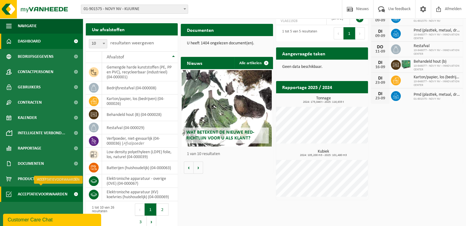 The height and width of the screenshot is (226, 466). What do you see at coordinates (140, 128) in the screenshot?
I see `td: restafval (04-000029)` at bounding box center [140, 128].